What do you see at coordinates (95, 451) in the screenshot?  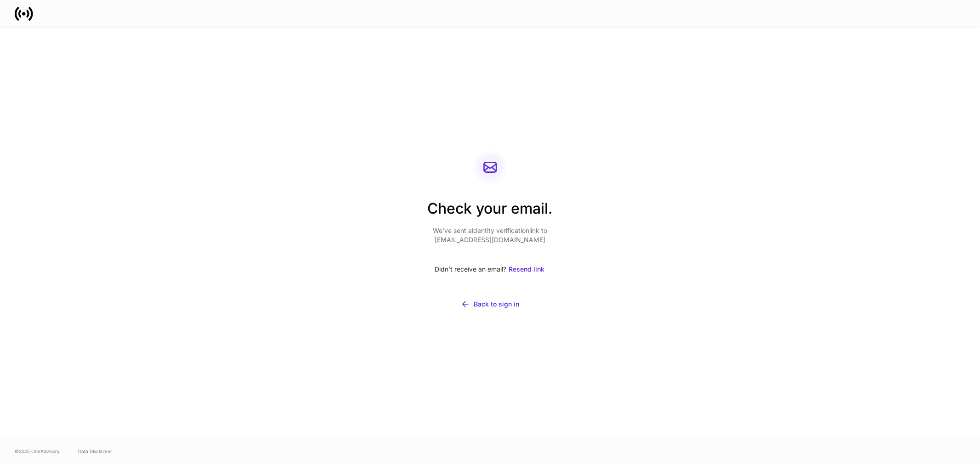 I see `a: Data Disclaimer` at bounding box center [95, 451].